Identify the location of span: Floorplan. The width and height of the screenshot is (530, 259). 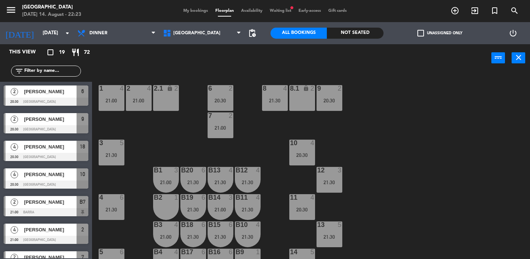
(225, 11).